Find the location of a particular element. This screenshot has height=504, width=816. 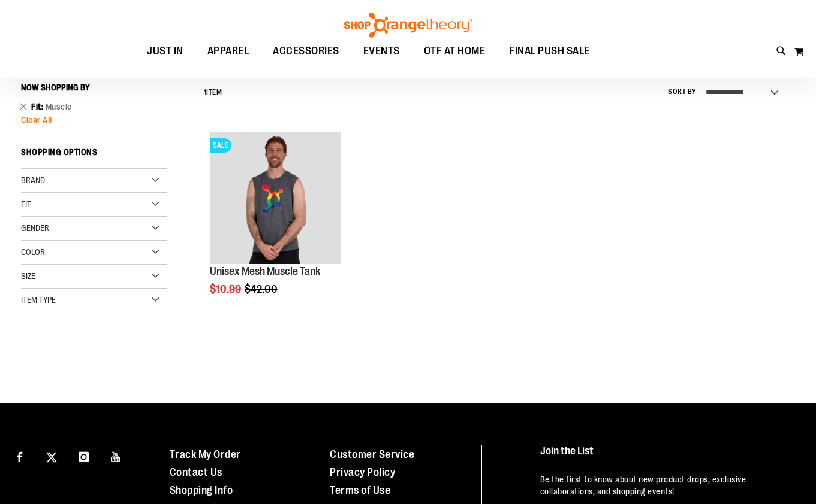

span: Color is located at coordinates (33, 252).